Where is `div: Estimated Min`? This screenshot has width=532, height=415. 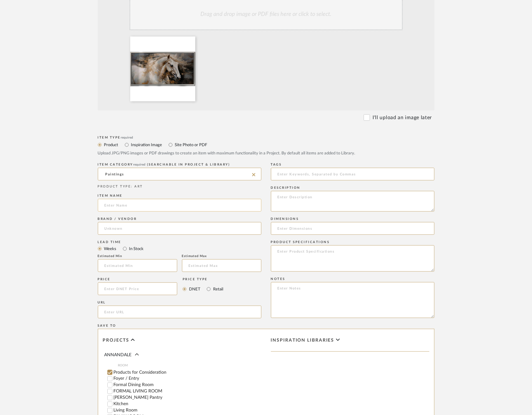 div: Estimated Min is located at coordinates (138, 256).